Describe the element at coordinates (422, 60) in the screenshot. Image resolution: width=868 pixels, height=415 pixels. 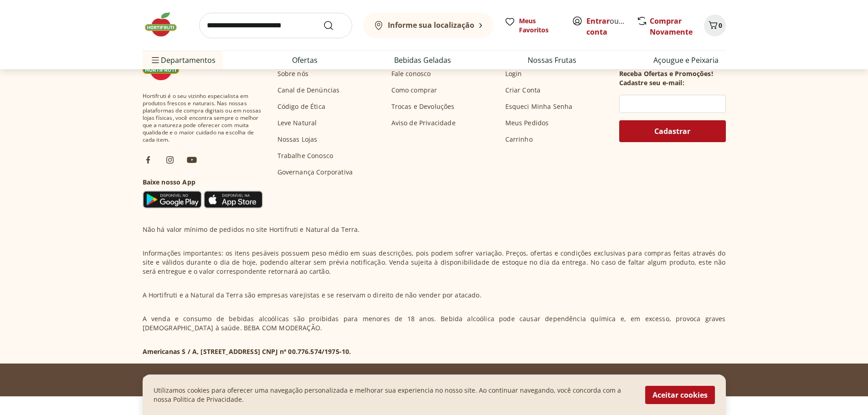
I see `a: Bebidas Geladas` at that location.